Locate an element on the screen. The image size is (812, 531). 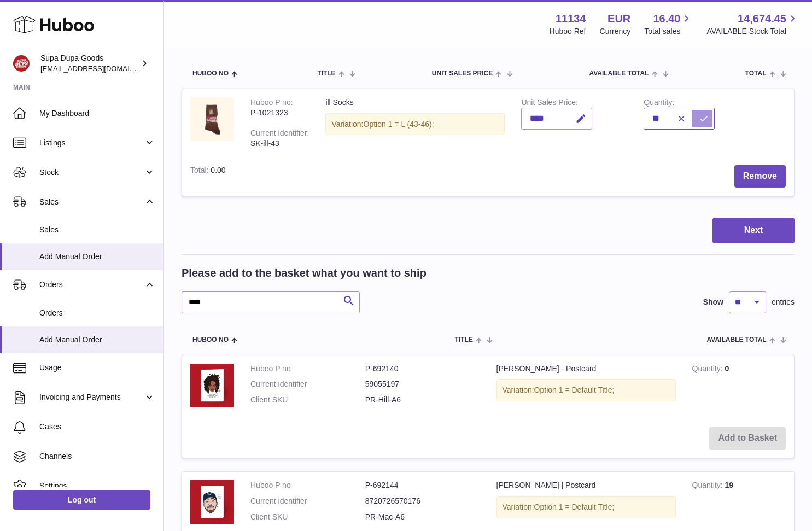
div: P-1021323 is located at coordinates (280, 112).